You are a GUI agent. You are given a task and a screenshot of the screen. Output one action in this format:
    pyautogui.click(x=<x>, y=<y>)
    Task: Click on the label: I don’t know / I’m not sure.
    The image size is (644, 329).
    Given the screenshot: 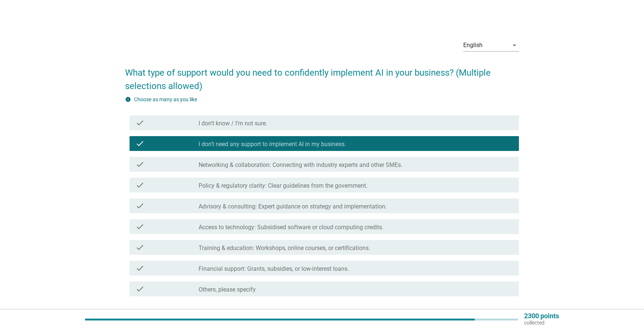 What is the action you would take?
    pyautogui.click(x=233, y=123)
    